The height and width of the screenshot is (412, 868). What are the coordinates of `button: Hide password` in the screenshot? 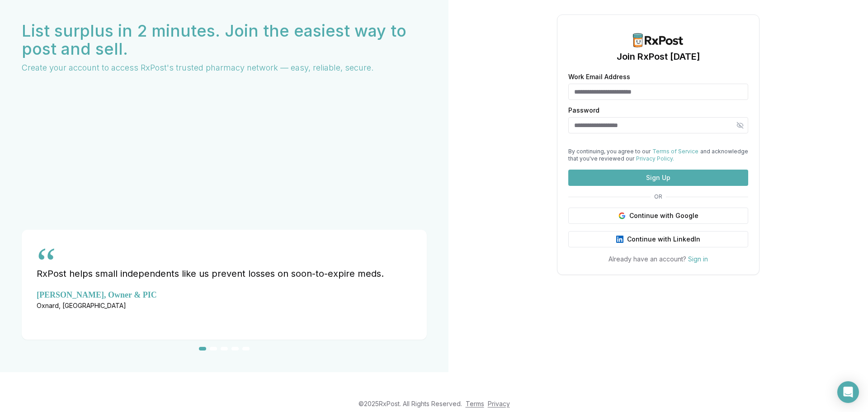 It's located at (740, 125).